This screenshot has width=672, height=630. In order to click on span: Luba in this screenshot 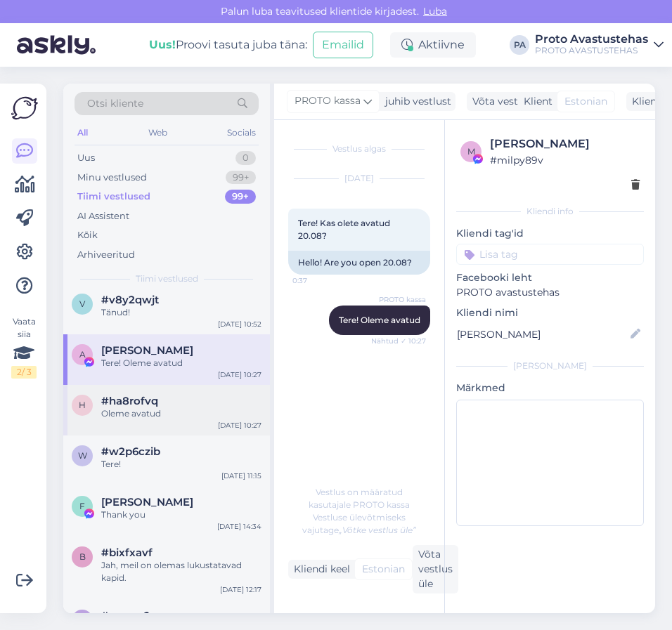, I will do `click(435, 11)`.